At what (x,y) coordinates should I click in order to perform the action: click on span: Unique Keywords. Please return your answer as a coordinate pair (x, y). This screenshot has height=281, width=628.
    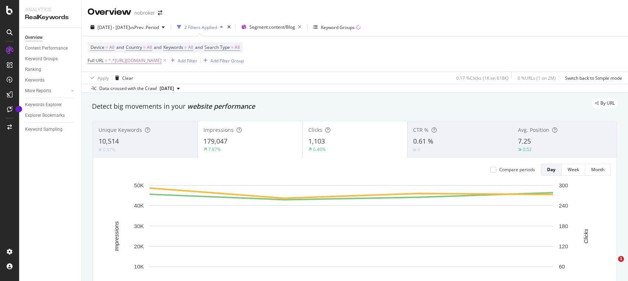
    Looking at the image, I should click on (120, 130).